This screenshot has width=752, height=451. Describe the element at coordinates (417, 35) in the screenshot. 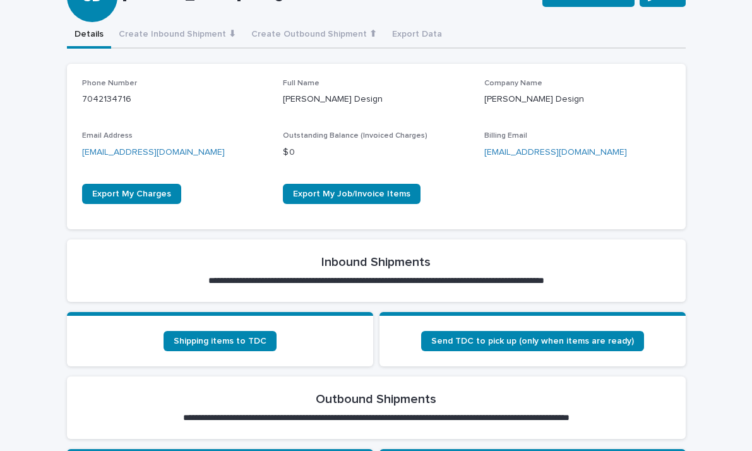

I see `button: Export Data` at that location.